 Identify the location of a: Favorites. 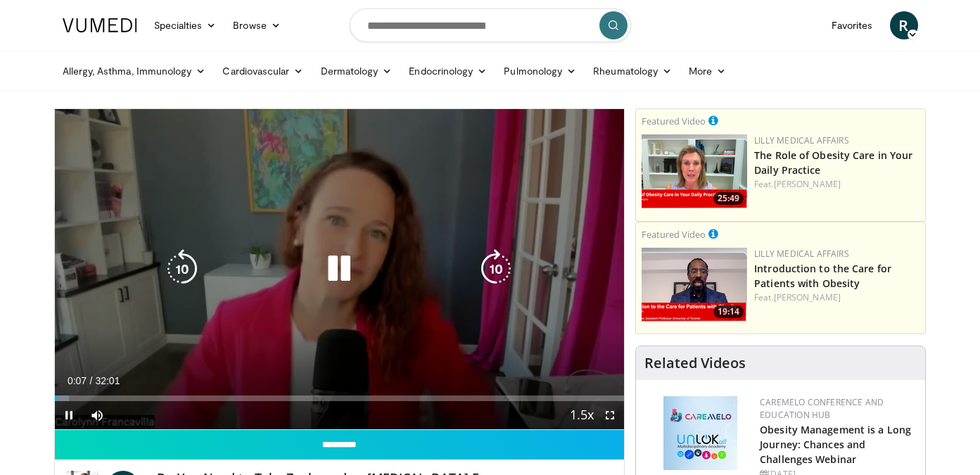
(852, 25).